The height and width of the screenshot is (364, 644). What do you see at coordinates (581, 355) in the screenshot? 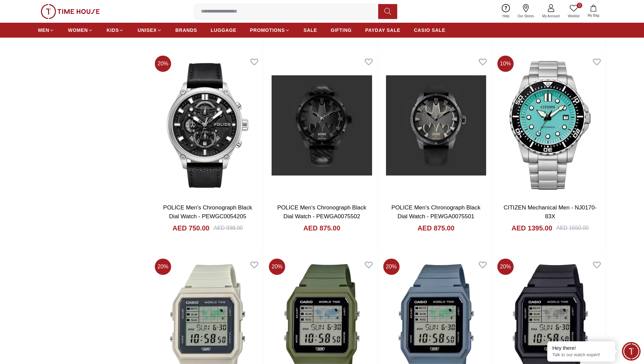
I see `p: Talk to our watch expert!` at bounding box center [581, 355].